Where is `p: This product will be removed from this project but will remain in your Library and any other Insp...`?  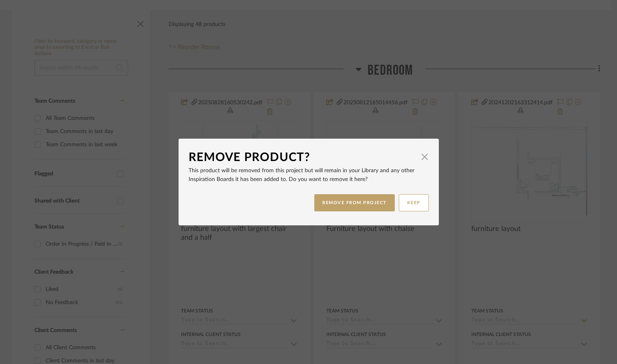 p: This product will be removed from this project but will remain in your Library and any other Insp... is located at coordinates (308, 175).